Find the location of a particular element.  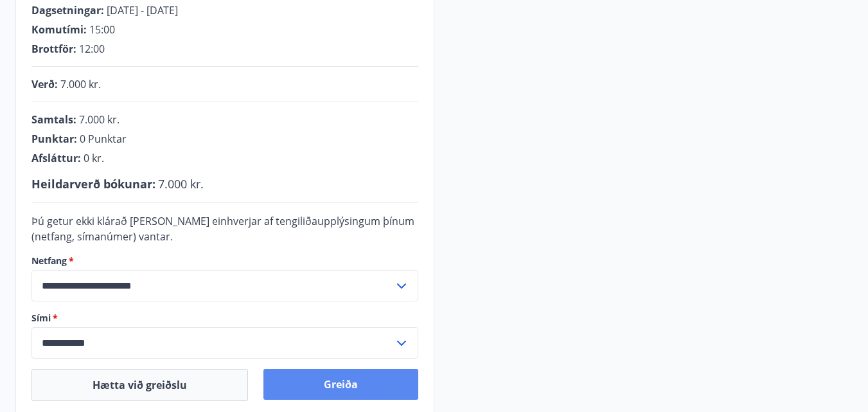

span: Samtals : is located at coordinates (54, 120).